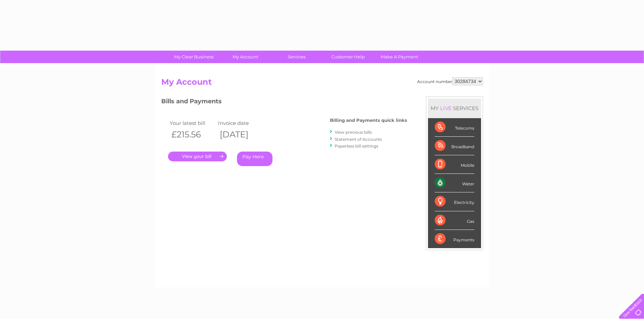  Describe the element at coordinates (284, 102) in the screenshot. I see `h3: Bills and Payments` at that location.